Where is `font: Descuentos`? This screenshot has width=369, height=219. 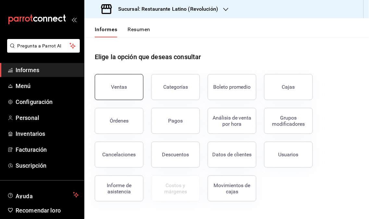
font: Descuentos is located at coordinates (176, 154).